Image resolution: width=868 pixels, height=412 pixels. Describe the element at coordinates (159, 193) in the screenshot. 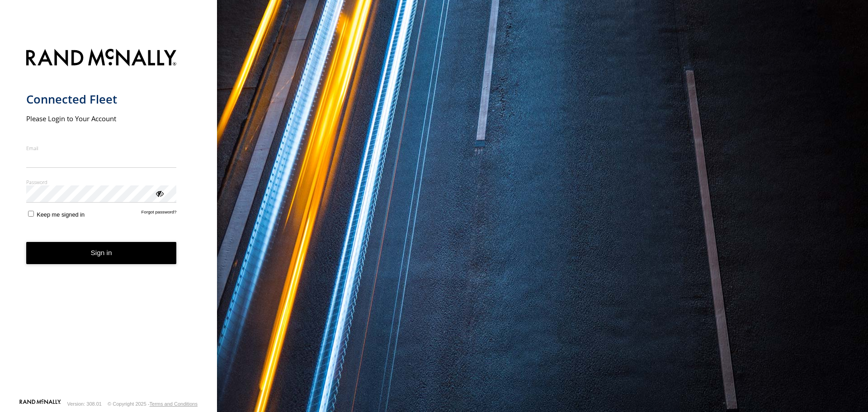

I see `div: ViewPassword` at that location.